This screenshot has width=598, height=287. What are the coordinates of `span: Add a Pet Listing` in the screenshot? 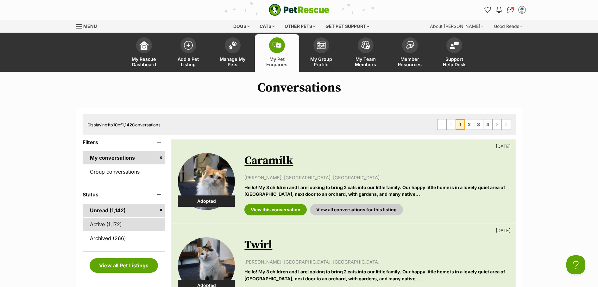 It's located at (188, 62).